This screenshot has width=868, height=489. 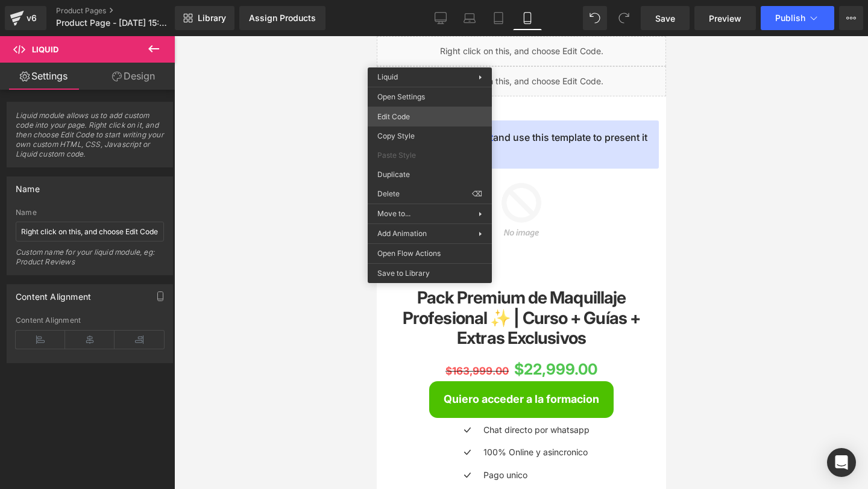 What do you see at coordinates (145, 362) in the screenshot?
I see `span: Quiero acceder a la formacion` at bounding box center [145, 362].